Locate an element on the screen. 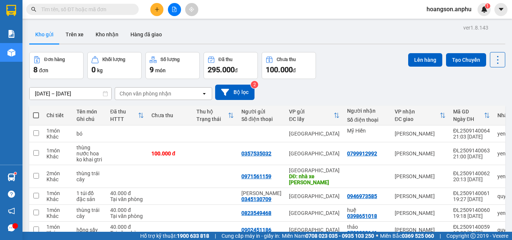  div: Chi tiết is located at coordinates (58, 115).